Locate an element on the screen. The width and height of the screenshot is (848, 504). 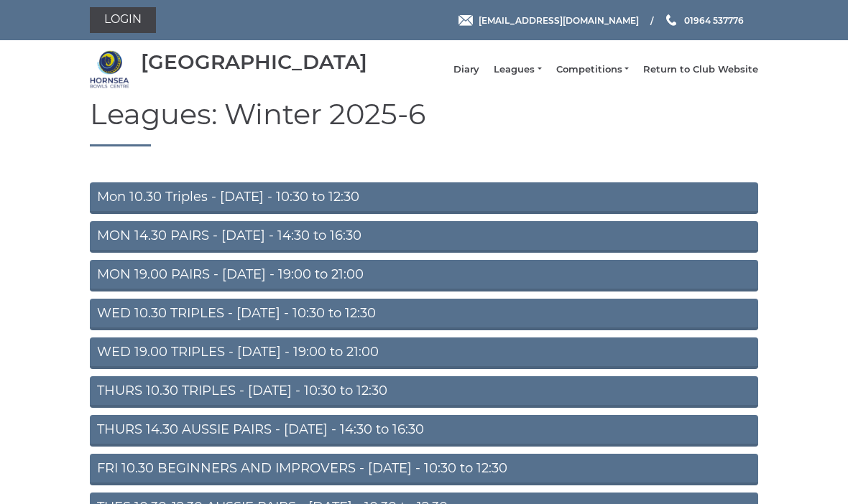
a: Leagues is located at coordinates (517, 70).